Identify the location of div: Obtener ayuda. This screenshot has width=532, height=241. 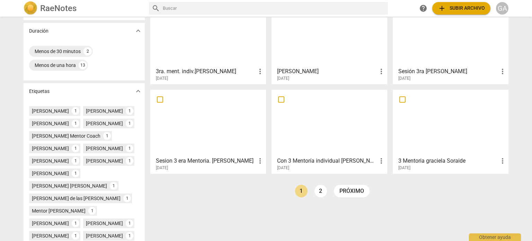
(495, 237).